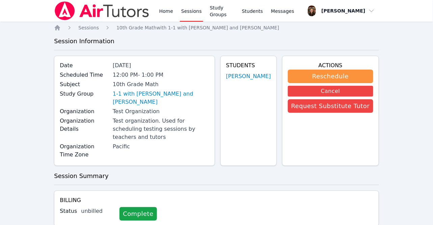 The image size is (433, 225). Describe the element at coordinates (161, 147) in the screenshot. I see `div: Pacific` at that location.